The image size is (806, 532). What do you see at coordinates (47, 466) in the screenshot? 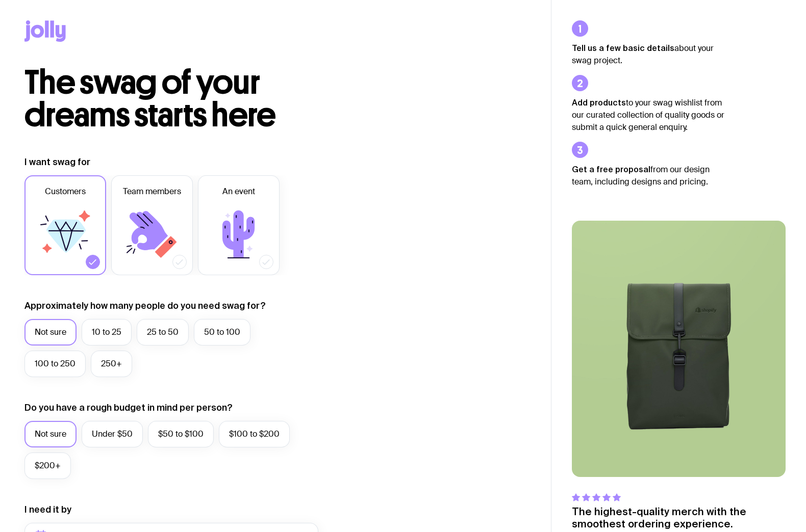
I see `label: $200+` at bounding box center [47, 466].